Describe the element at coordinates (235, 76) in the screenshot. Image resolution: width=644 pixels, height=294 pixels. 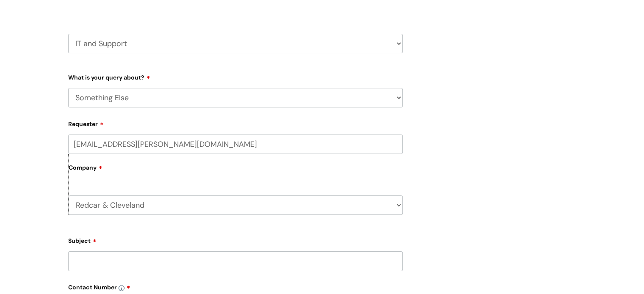
I see `label: What is your query about?` at that location.